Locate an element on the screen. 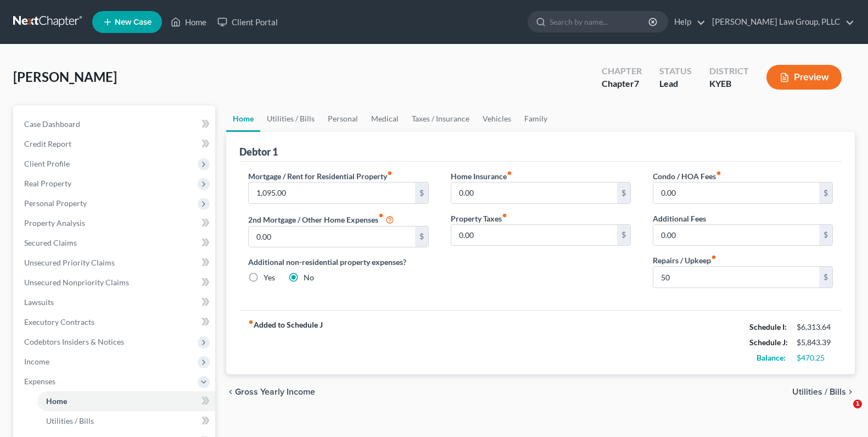 Image resolution: width=868 pixels, height=437 pixels. span: Gross Yearly Income is located at coordinates (275, 392).